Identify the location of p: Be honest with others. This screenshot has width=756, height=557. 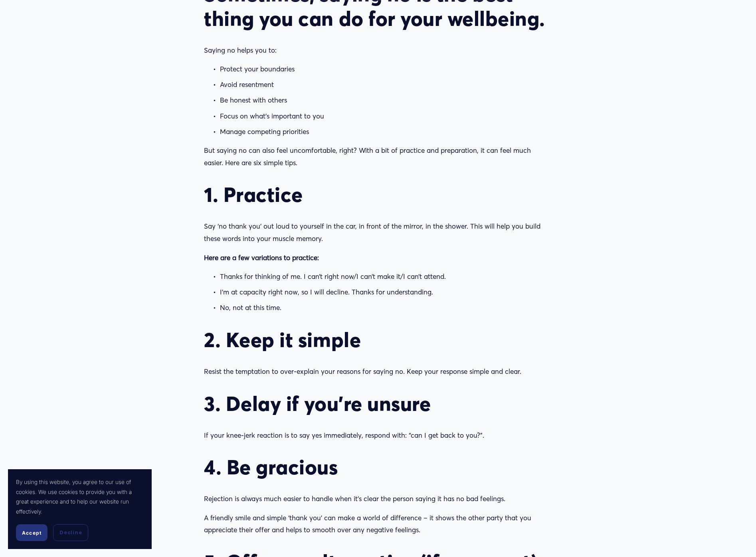
(385, 100).